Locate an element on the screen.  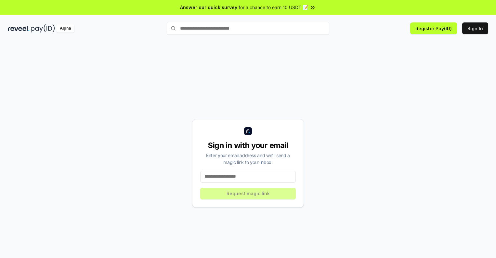
button: Register Pay(ID) is located at coordinates (433, 28).